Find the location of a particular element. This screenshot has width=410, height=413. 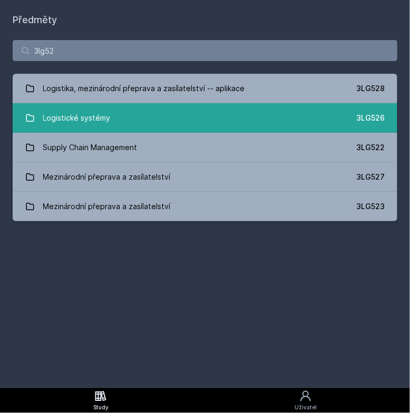

div: Supply Chain Management is located at coordinates (90, 147).